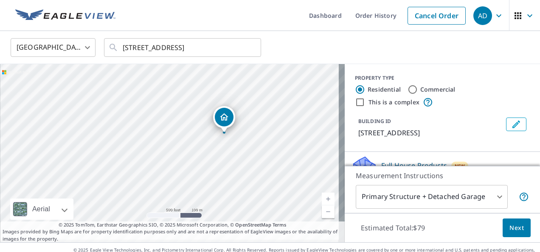 The image size is (540, 252). I want to click on a: OpenStreetMap, so click(253, 224).